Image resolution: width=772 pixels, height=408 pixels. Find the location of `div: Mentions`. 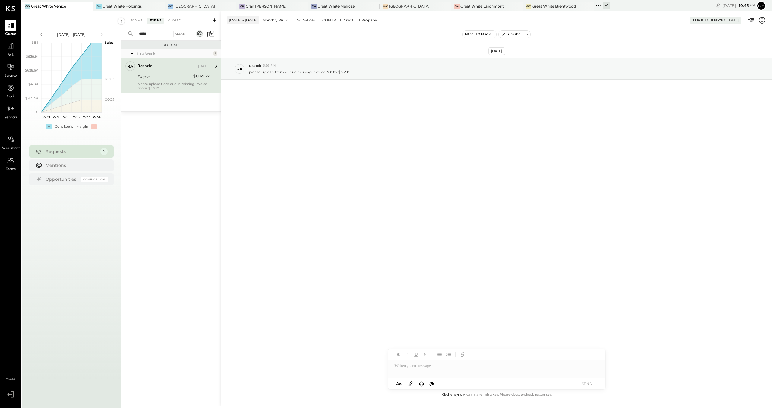

div: Mentions is located at coordinates (75, 165).